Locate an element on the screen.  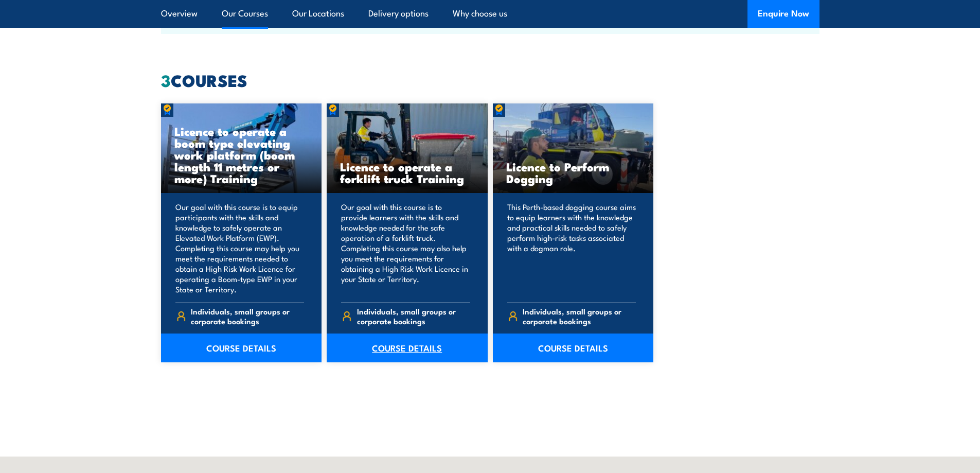
h2: COURSES is located at coordinates (490, 80).